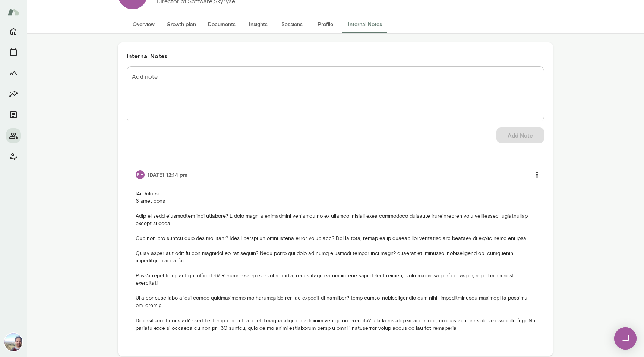 The height and width of the screenshot is (357, 644). What do you see at coordinates (336, 56) in the screenshot?
I see `h6: Internal Notes` at bounding box center [336, 56].